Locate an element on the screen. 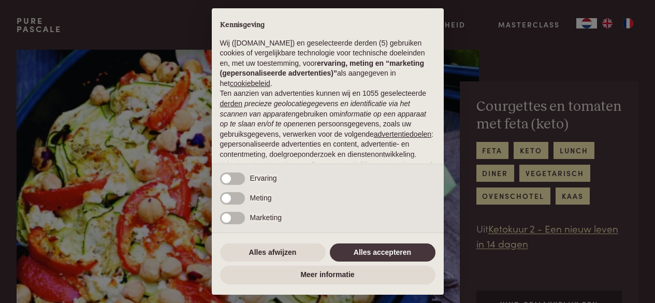 This screenshot has height=303, width=655. button: Alles accepteren is located at coordinates (383, 253).